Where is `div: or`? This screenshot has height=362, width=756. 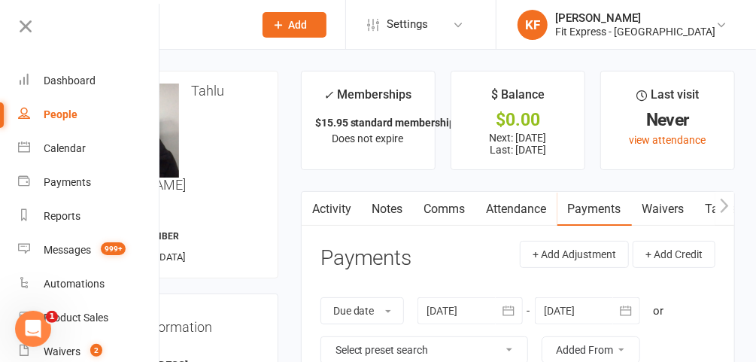
div: or is located at coordinates (659, 311).